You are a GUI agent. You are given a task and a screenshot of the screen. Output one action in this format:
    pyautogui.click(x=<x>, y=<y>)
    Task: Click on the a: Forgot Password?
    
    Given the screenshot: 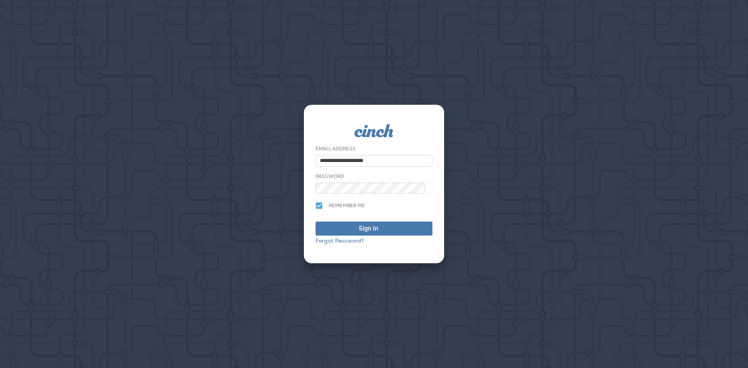 What is the action you would take?
    pyautogui.click(x=340, y=241)
    